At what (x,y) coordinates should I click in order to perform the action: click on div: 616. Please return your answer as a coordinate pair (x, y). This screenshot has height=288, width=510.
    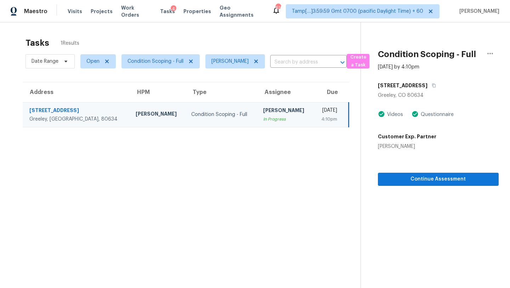
    Looking at the image, I should click on (278, 8).